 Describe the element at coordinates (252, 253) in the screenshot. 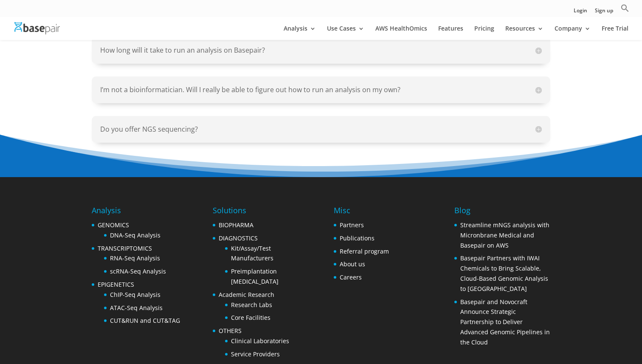

I see `a: Kit/Assay/Test Manufacturers` at that location.